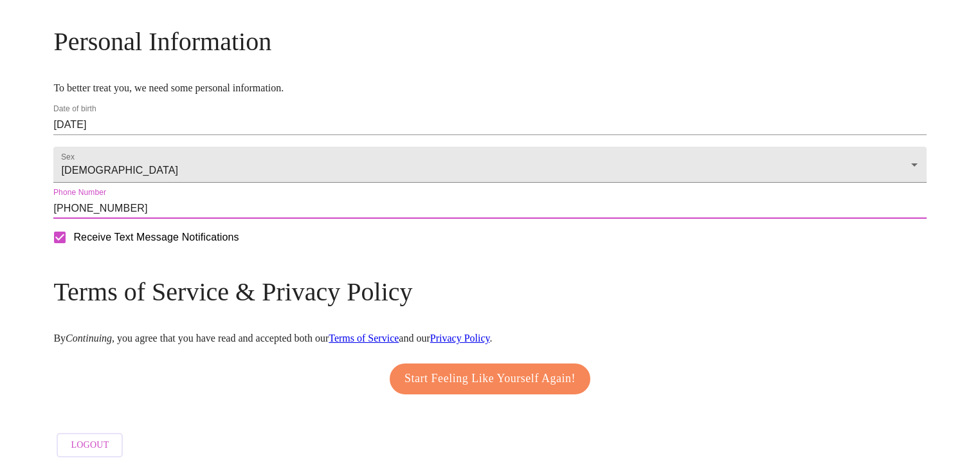  Describe the element at coordinates (90, 446) in the screenshot. I see `button: Logout` at that location.